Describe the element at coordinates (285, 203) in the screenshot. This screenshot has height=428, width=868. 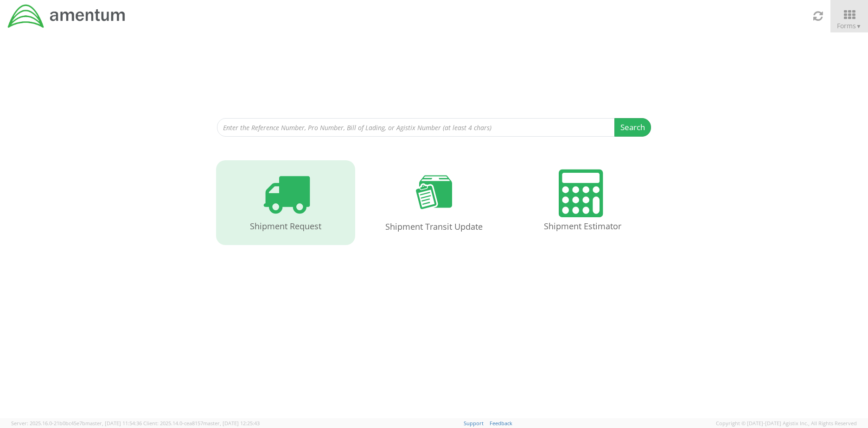
I see `a: Shipment Request` at that location.